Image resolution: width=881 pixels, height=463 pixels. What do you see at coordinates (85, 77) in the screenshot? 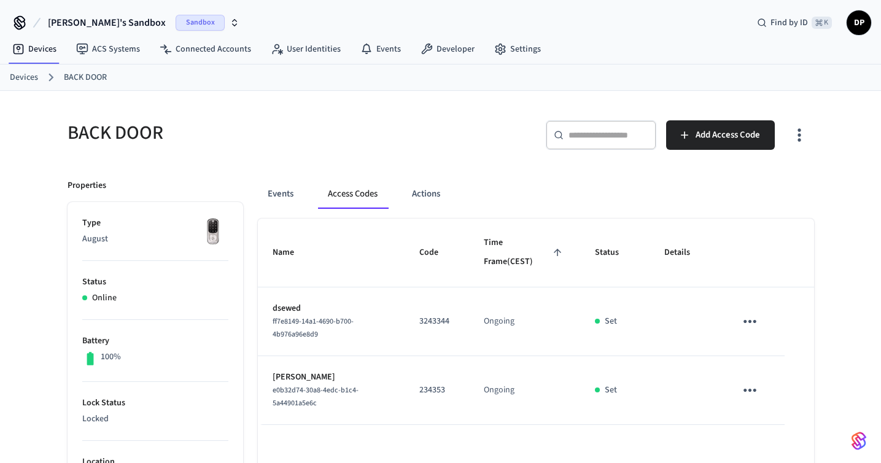
I see `a: BACK DOOR` at bounding box center [85, 77].